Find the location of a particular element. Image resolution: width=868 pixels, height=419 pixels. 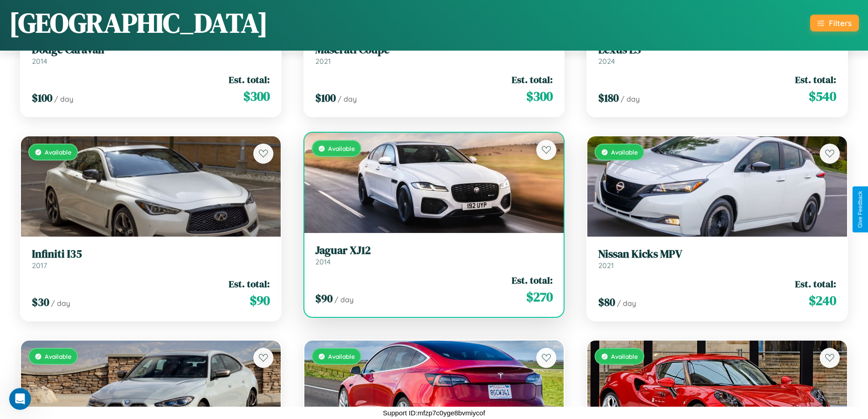

a: Lexus ES2024 is located at coordinates (717, 54).